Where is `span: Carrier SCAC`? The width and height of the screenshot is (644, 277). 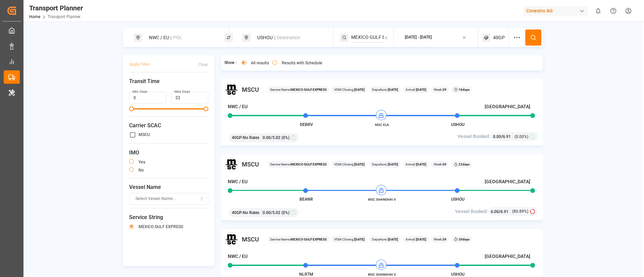
span: Carrier SCAC is located at coordinates (169, 126).